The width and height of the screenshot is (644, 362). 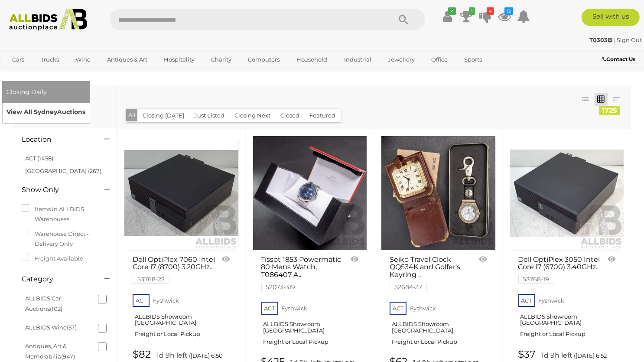 I want to click on label: Warehouse Direct - Delivery Only, so click(x=65, y=239).